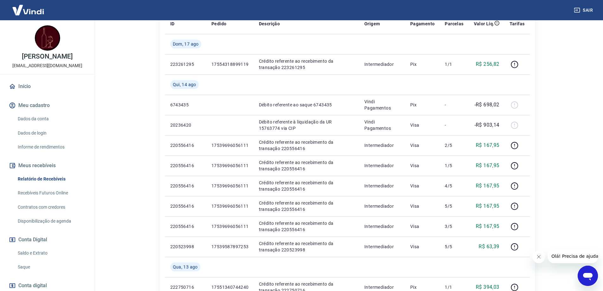 The image size is (603, 291). What do you see at coordinates (47, 38) in the screenshot?
I see `img: 1cbb7641-76d3-4fdf-becb-274238083d16.jpeg` at bounding box center [47, 38].